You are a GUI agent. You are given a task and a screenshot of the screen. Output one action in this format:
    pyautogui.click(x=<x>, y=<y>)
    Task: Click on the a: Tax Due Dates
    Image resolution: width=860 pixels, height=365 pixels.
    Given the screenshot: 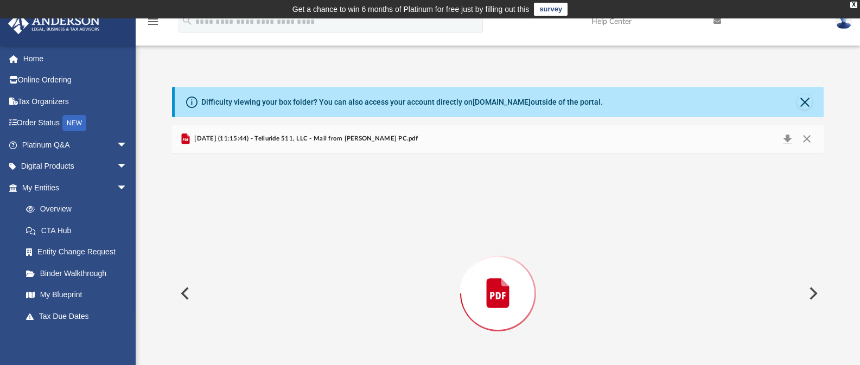 What is the action you would take?
    pyautogui.click(x=79, y=316)
    